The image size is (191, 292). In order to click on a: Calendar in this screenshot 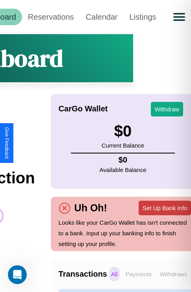, I will do `click(101, 17)`.